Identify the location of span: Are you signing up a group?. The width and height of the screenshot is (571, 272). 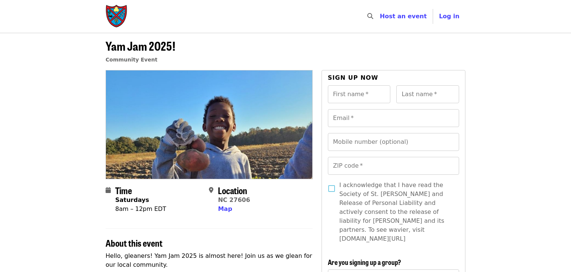
(365, 262).